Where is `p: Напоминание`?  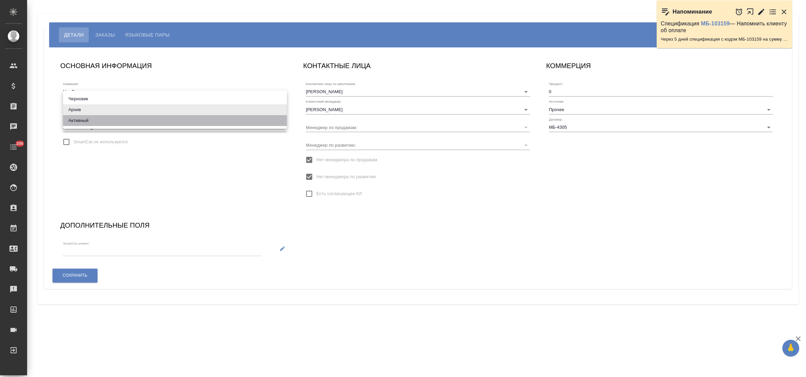
p: Напоминание is located at coordinates (692, 12).